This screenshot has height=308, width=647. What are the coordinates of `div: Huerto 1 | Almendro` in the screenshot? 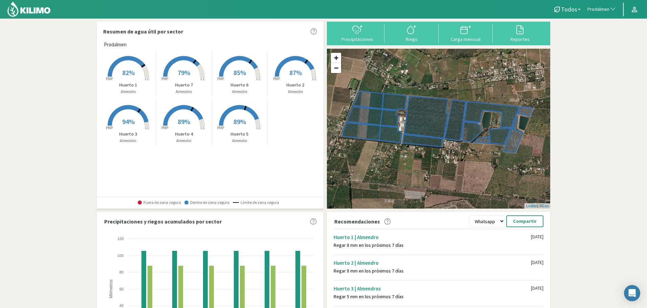 It's located at (432, 237).